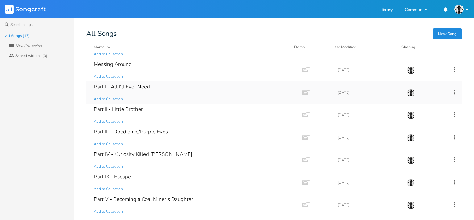 The height and width of the screenshot is (220, 474). Describe the element at coordinates (345, 47) in the screenshot. I see `div: Last Modified` at that location.